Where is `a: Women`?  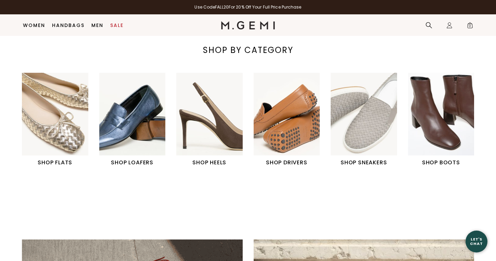 a: Women is located at coordinates (34, 25).